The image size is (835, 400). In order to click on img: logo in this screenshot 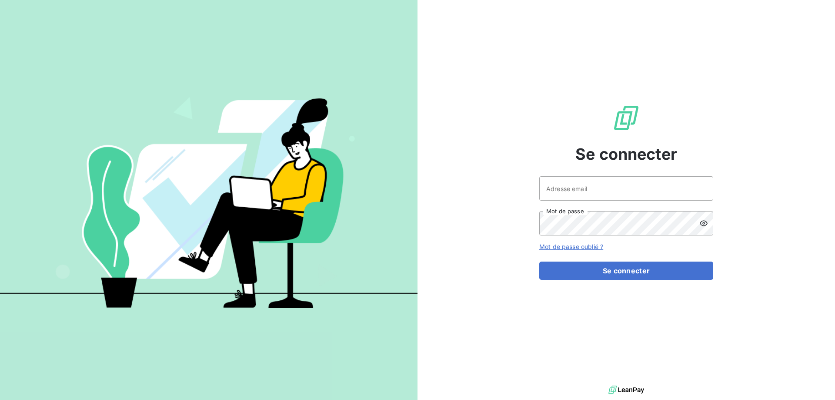, I will do `click(627, 390)`.